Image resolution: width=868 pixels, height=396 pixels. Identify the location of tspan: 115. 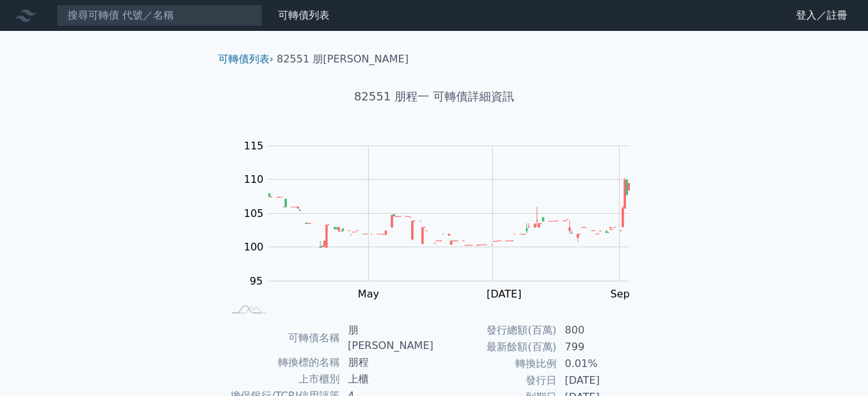
(253, 145).